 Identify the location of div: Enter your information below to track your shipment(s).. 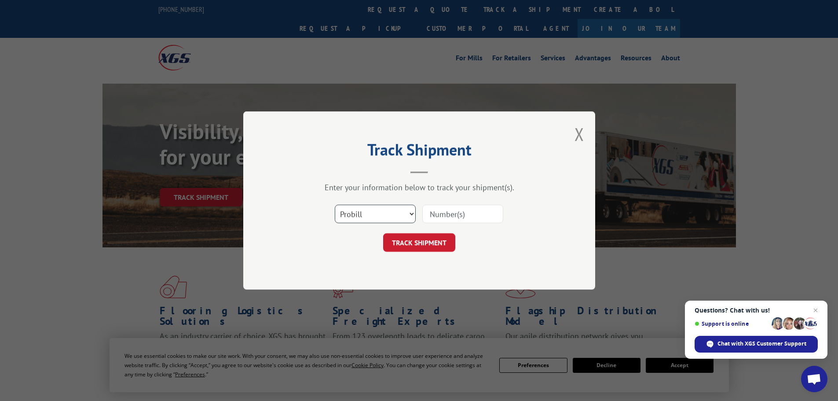
(419, 187).